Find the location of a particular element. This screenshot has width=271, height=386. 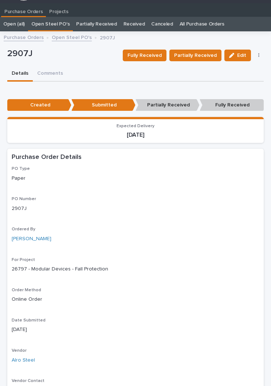

p: Submitted is located at coordinates (103, 105).